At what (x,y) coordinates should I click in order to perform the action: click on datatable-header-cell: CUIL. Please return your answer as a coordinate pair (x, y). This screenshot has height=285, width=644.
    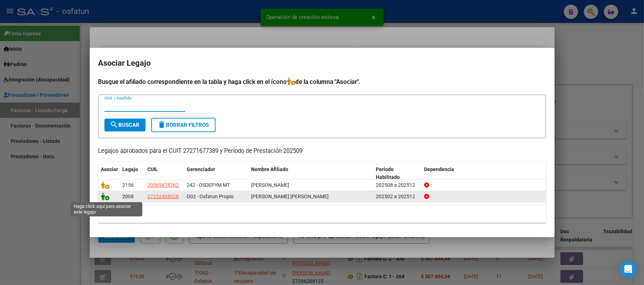
    Looking at the image, I should click on (164, 174).